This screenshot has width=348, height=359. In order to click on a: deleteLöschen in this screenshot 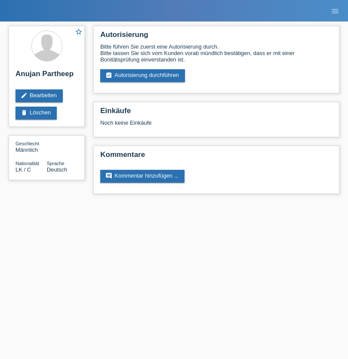, I will do `click(36, 113)`.